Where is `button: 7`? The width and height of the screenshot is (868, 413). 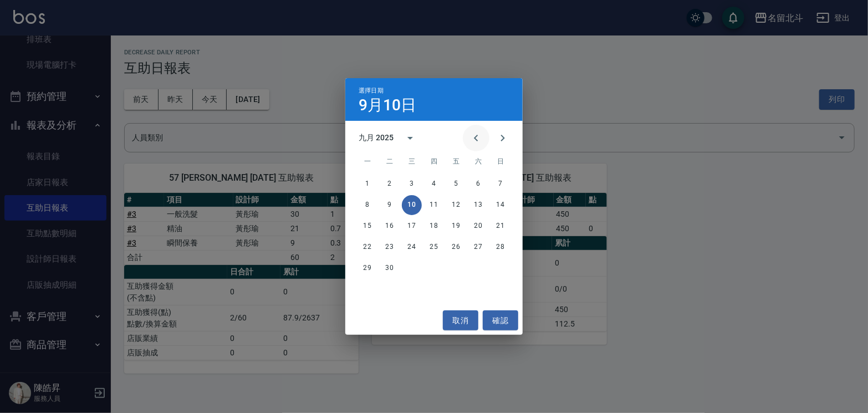 button: 7 is located at coordinates (501, 184).